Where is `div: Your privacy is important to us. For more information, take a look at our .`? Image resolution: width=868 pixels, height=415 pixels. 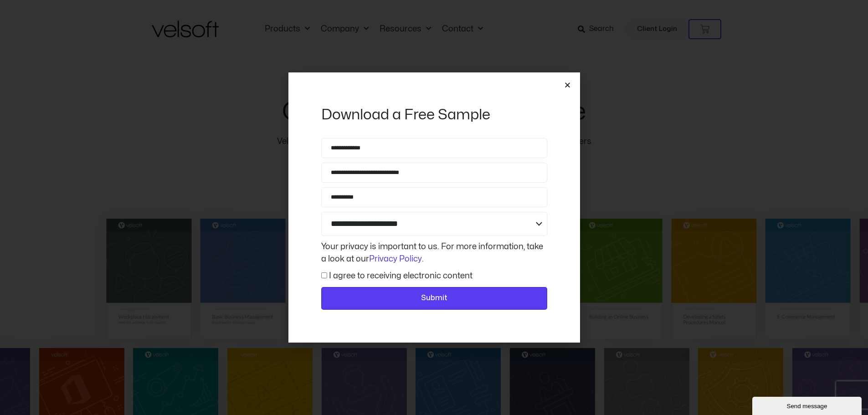 div: Your privacy is important to us. For more information, take a look at our . is located at coordinates (434, 253).